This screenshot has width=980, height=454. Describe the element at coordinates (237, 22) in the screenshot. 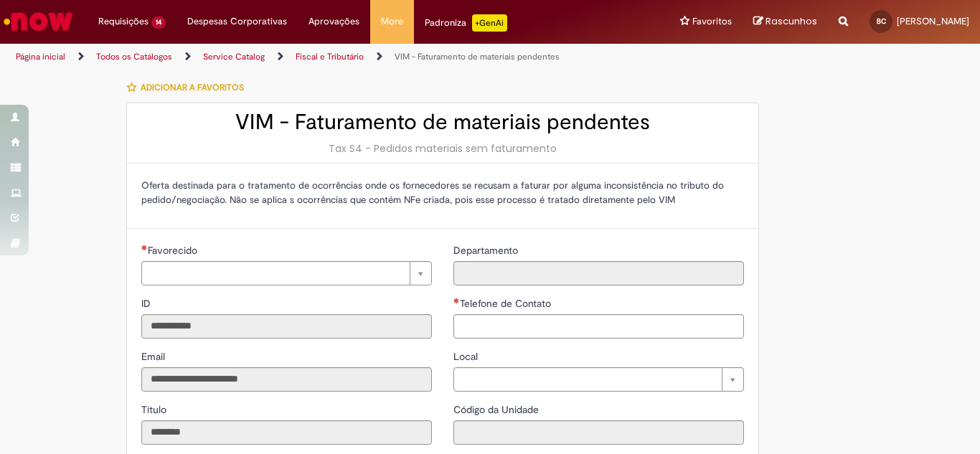

I see `span: Despesas Corporativas` at that location.